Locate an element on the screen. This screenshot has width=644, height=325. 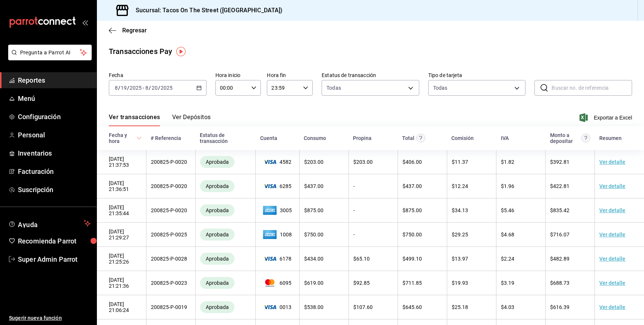
span: $ 3.19 is located at coordinates (507, 283).